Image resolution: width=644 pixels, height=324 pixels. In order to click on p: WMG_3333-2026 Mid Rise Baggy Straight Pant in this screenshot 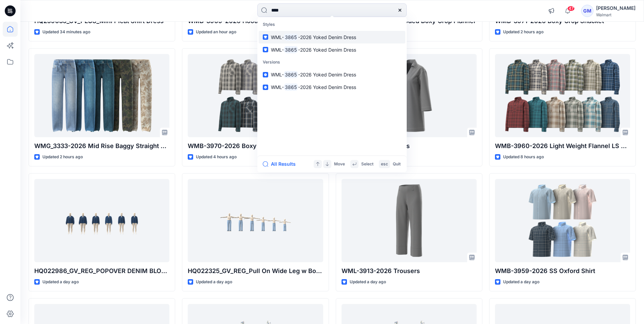, I will do `click(102, 146)`.